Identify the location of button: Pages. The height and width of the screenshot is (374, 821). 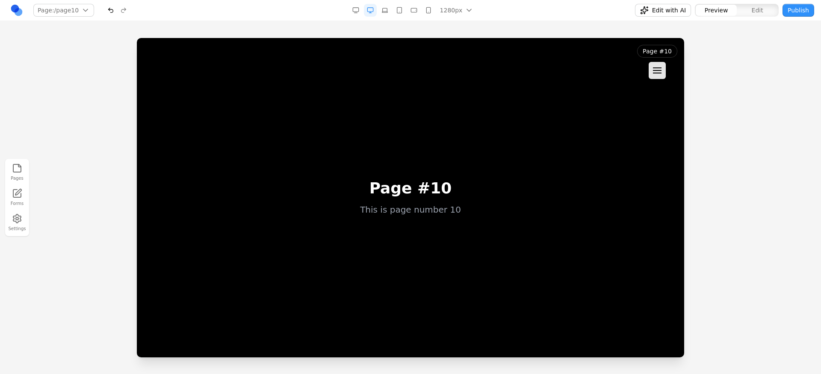
(17, 172).